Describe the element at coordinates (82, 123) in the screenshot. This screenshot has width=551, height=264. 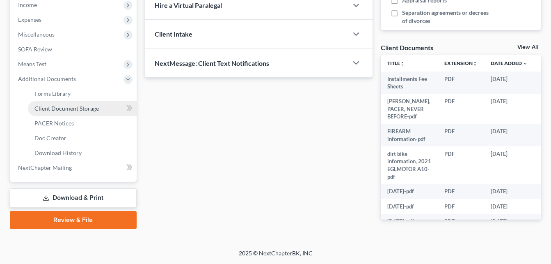
I see `a: PACER Notices` at that location.